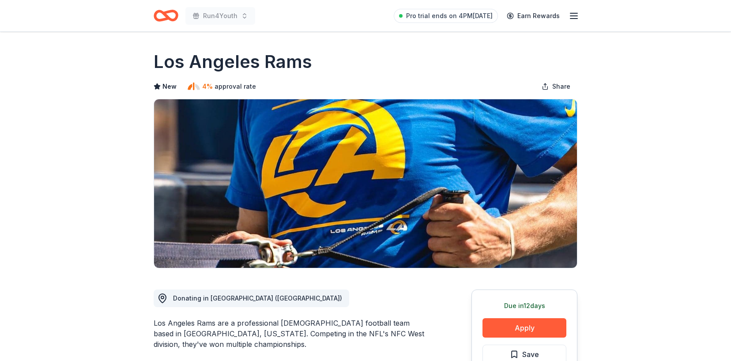 The width and height of the screenshot is (731, 361). Describe the element at coordinates (170, 87) in the screenshot. I see `span: New` at that location.